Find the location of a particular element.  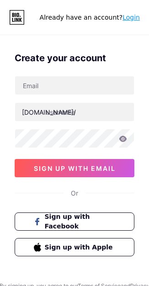

input: Email is located at coordinates (74, 85).